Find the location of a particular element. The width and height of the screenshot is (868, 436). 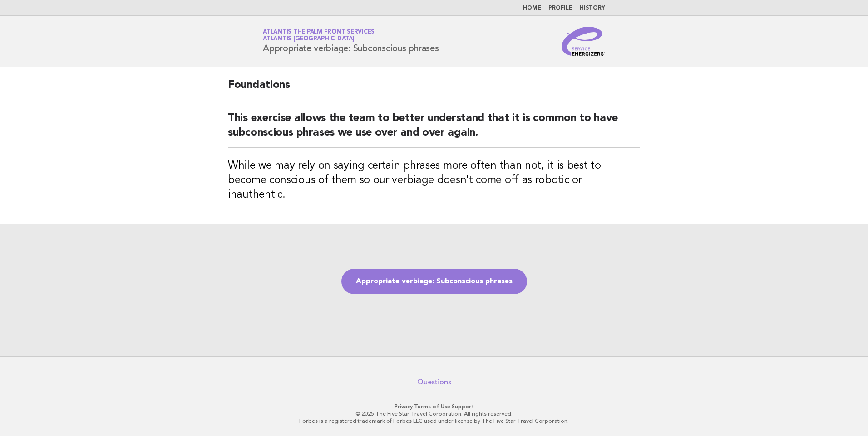

a: Questions is located at coordinates (434, 382).